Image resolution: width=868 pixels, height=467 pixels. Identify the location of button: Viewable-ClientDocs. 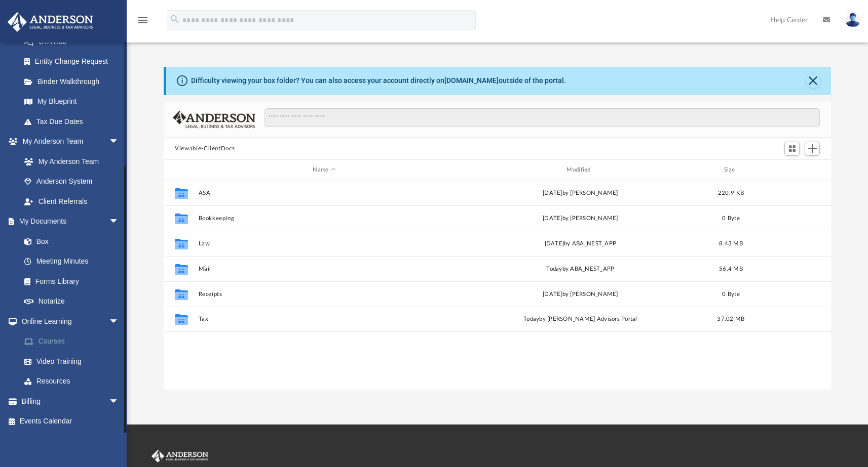
(205, 149).